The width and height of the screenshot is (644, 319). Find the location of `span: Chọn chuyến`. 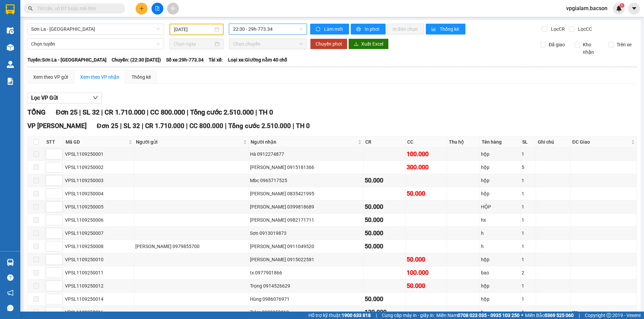

span: Chọn chuyến is located at coordinates (268, 44).